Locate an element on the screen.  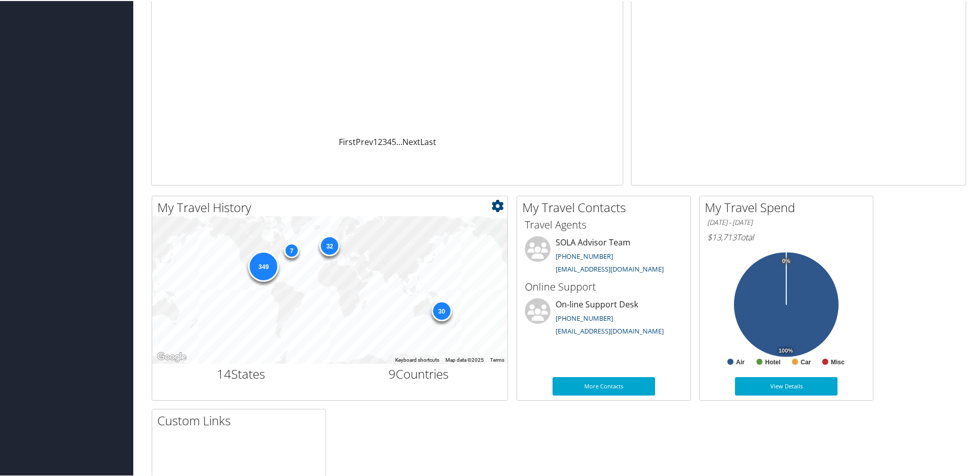
a: View Details is located at coordinates (786, 386).